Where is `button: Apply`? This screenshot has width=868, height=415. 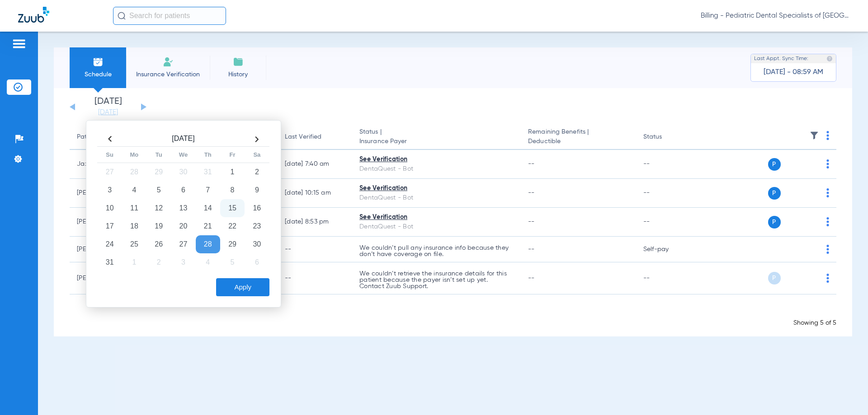
button: Apply is located at coordinates (243, 288).